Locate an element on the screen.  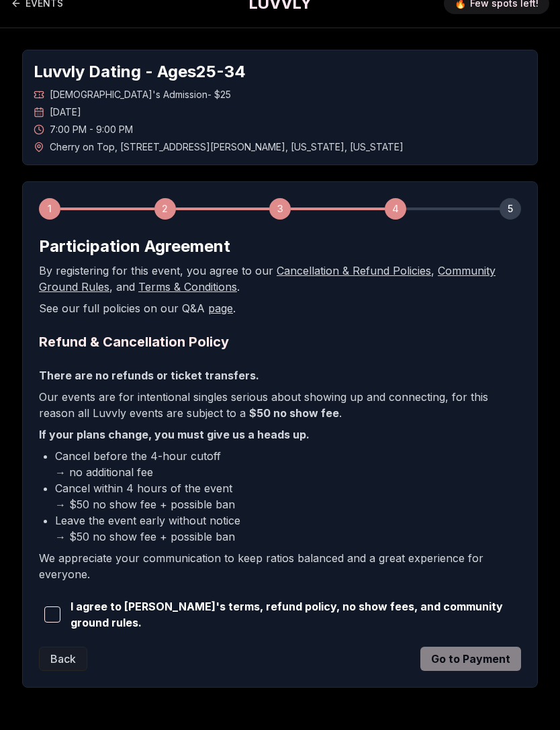
p: We appreciate your communication to keep ratios balanced and a great experience for everyone. is located at coordinates (280, 566).